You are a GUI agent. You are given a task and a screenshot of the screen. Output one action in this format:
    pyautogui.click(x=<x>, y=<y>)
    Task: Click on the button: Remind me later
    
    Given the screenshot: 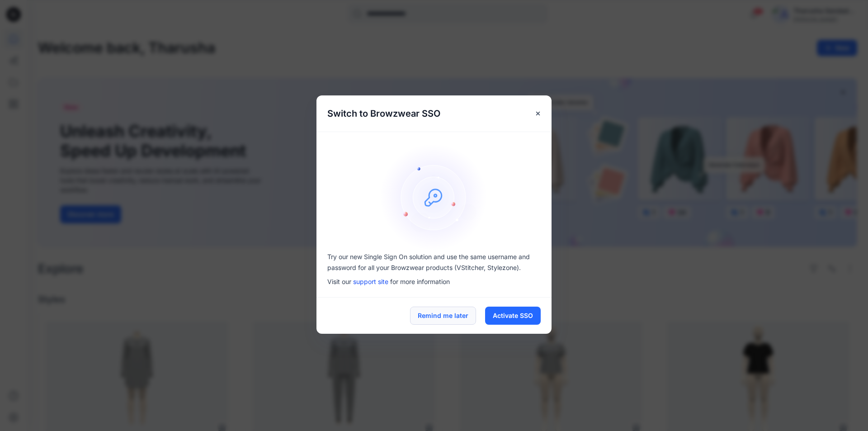 What is the action you would take?
    pyautogui.click(x=443, y=316)
    